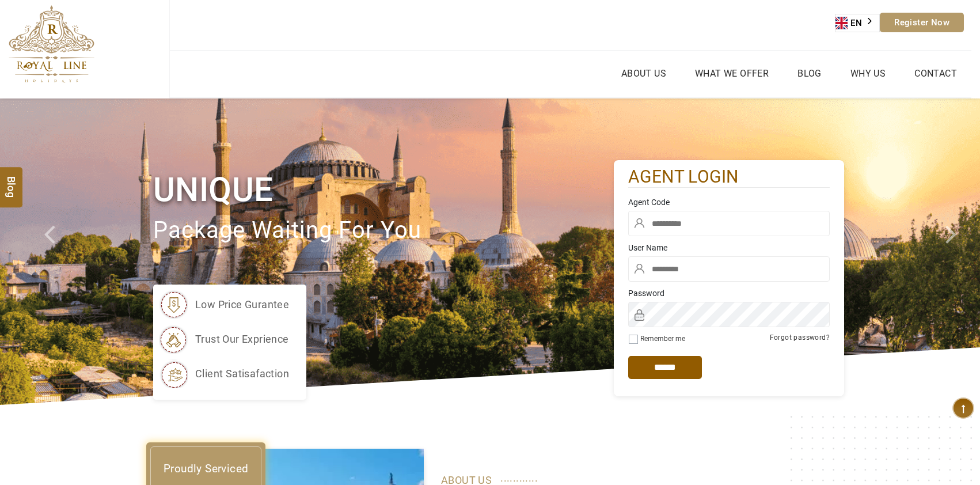  Describe the element at coordinates (51, 44) in the screenshot. I see `img: The Royal Line Holidays` at that location.